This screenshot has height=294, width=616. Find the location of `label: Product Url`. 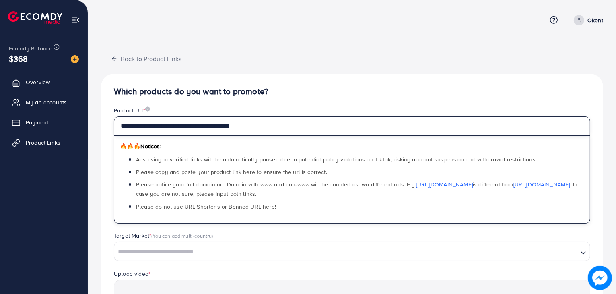

label: Product Url is located at coordinates (132, 110).